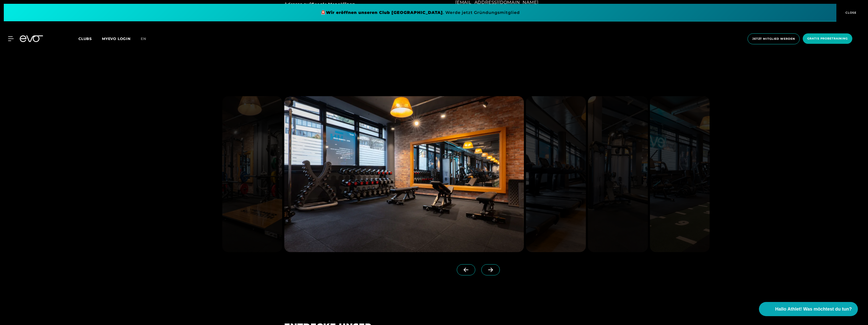  I want to click on span: Hallo Athlet! Was möchtest du tun?, so click(813, 309).